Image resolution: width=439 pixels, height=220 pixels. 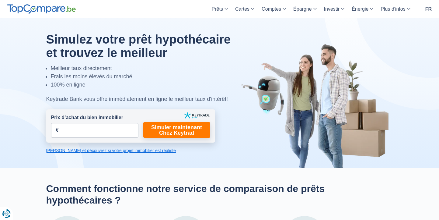 I want to click on li: 100% en ligne, so click(x=148, y=85).